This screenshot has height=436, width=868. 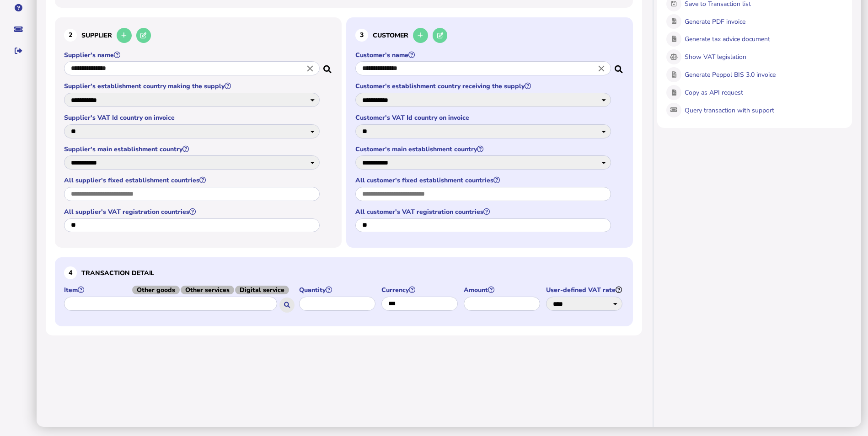 What do you see at coordinates (619, 66) in the screenshot?
I see `i: Search for a dummy customer` at bounding box center [619, 66].